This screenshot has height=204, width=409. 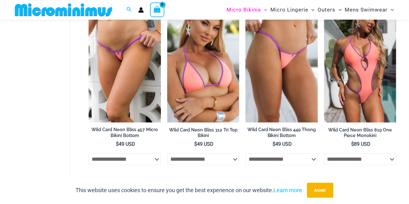 I want to click on a: Search icon link, so click(x=129, y=10).